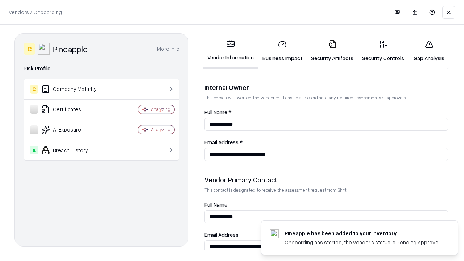 The height and width of the screenshot is (261, 464). What do you see at coordinates (327, 180) in the screenshot?
I see `div: Vendor Primary Contact` at bounding box center [327, 180].